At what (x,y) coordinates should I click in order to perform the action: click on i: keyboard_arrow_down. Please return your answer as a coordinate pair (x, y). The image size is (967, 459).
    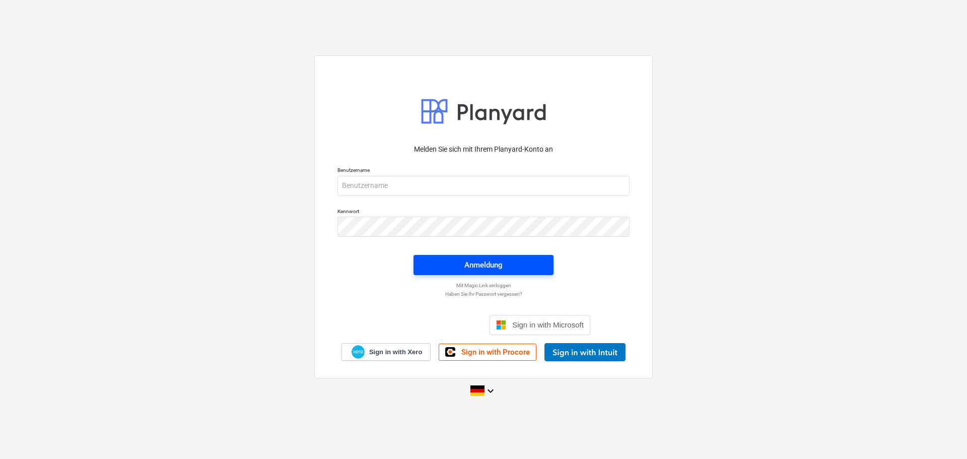
    Looking at the image, I should click on (491, 391).